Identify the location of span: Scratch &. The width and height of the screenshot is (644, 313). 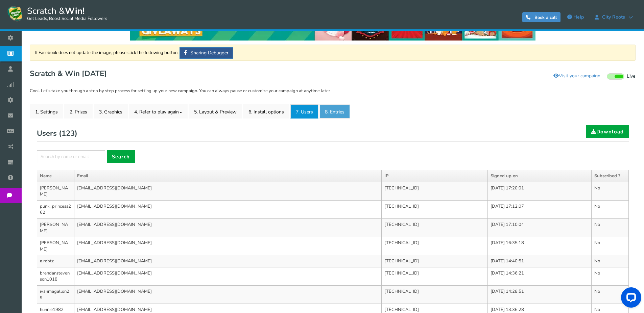
(65, 14).